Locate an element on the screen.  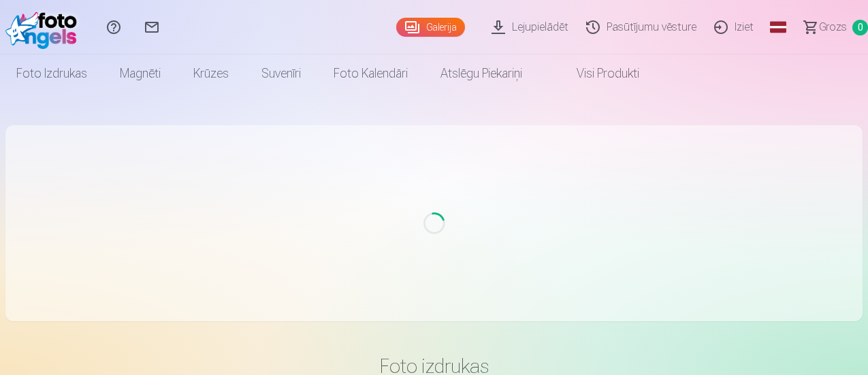
a: Visi produkti is located at coordinates (597, 74).